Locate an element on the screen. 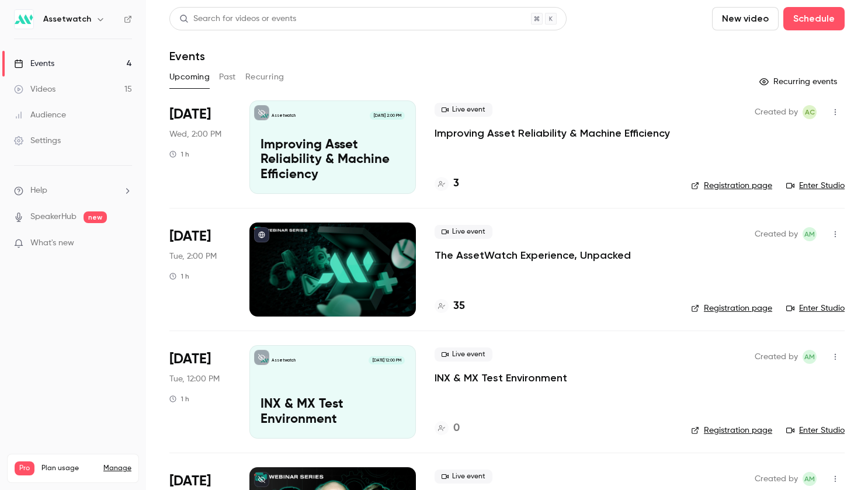 The image size is (868, 490). span: Adam Creamer is located at coordinates (810, 112).